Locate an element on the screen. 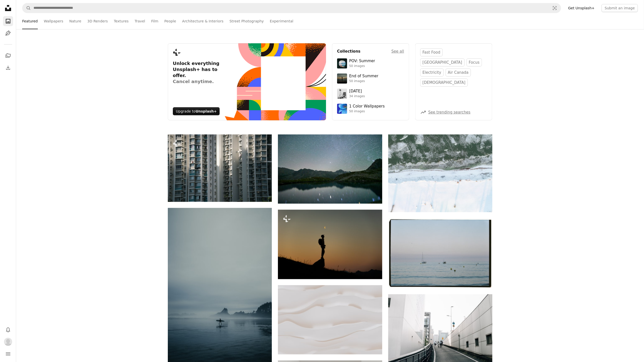  a: Tall apartment buildings with many windows and balconies. is located at coordinates (219, 168).